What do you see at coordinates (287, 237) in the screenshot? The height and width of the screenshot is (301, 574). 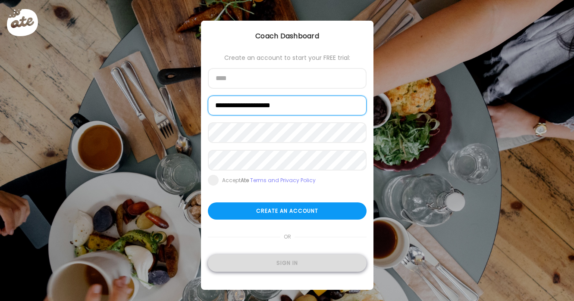 I see `span: or` at bounding box center [287, 237].